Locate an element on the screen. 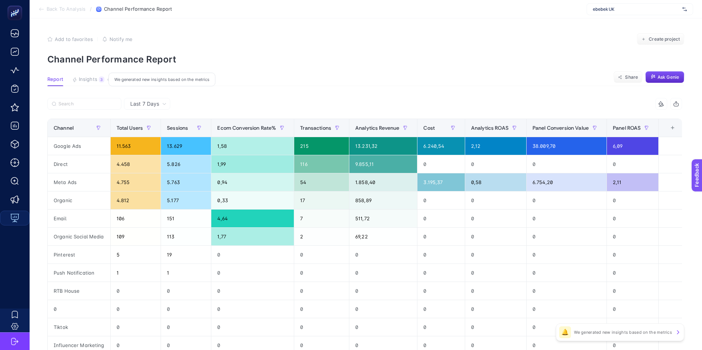 The height and width of the screenshot is (350, 702). div: 54 is located at coordinates (321, 182).